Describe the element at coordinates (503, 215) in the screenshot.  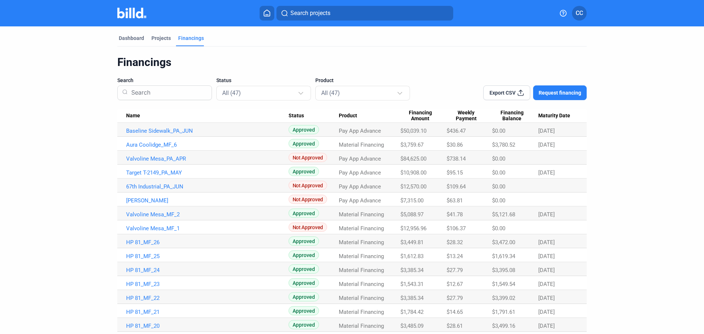
I see `span: $5,121.68` at that location.